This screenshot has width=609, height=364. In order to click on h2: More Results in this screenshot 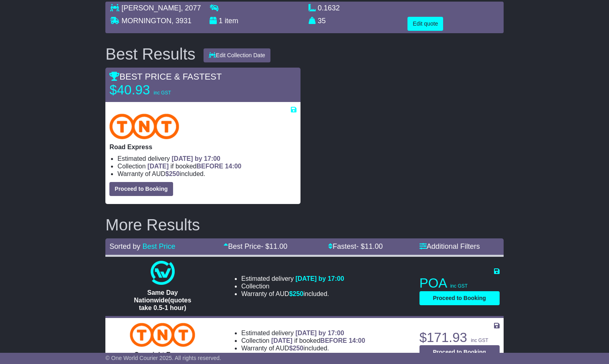, I will do `click(304, 225)`.